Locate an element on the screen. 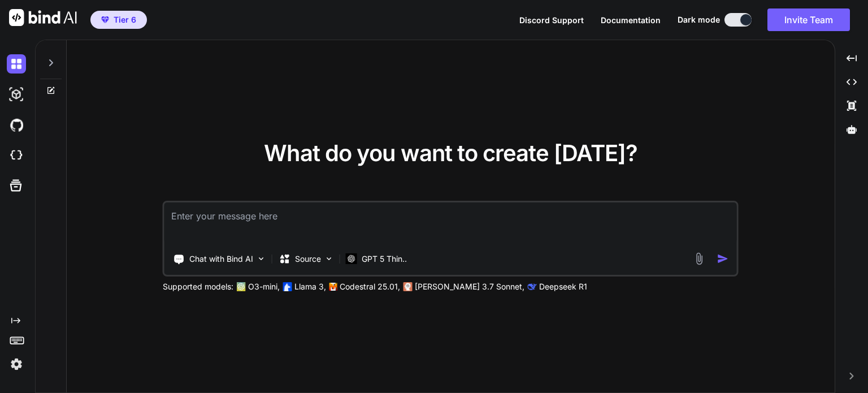 Image resolution: width=868 pixels, height=393 pixels. img: Pick Models is located at coordinates (329, 259).